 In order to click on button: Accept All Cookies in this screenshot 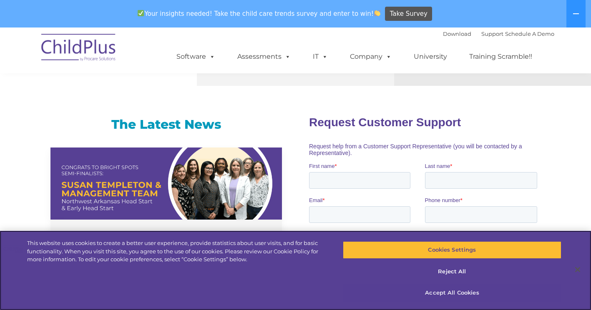, I will do `click(452, 293)`.